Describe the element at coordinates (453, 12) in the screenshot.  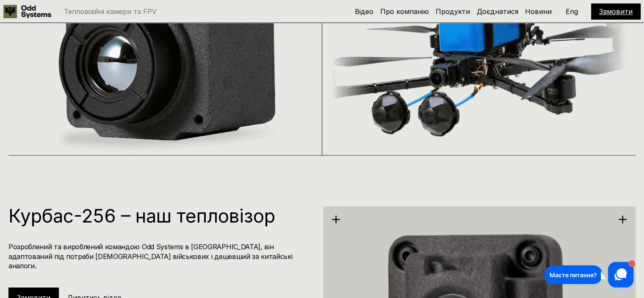
I see `a: Продукти` at that location.